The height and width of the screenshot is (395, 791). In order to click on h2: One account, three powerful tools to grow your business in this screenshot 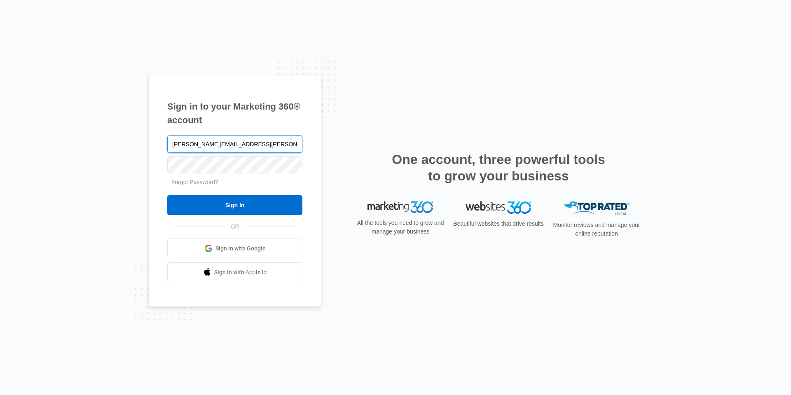, I will do `click(499, 168)`.